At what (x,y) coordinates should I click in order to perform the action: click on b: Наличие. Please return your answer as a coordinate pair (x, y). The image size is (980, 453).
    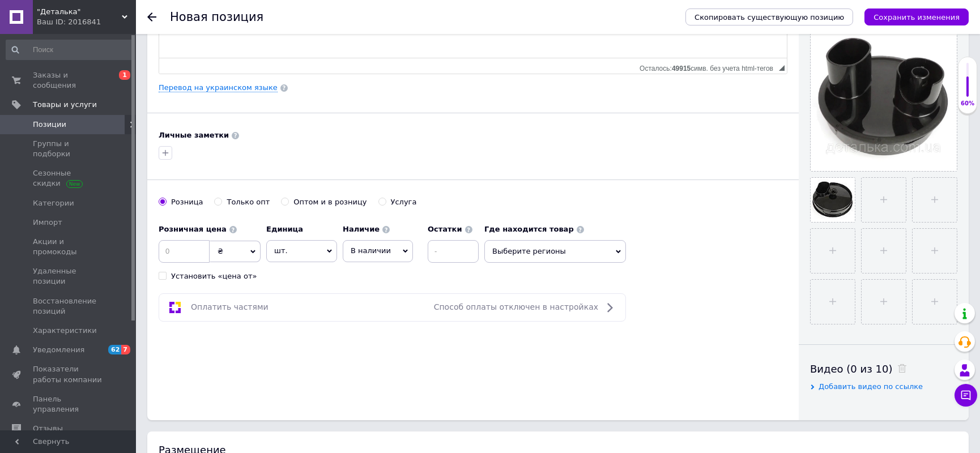
    Looking at the image, I should click on (361, 229).